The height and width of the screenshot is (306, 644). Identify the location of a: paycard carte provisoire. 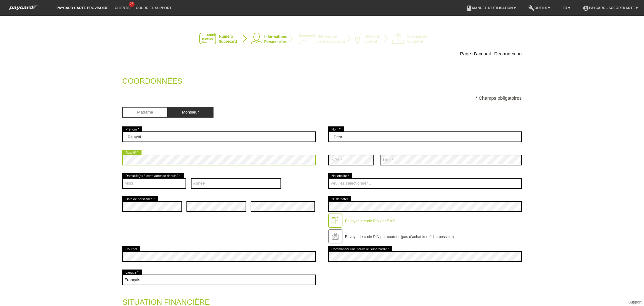
(83, 8).